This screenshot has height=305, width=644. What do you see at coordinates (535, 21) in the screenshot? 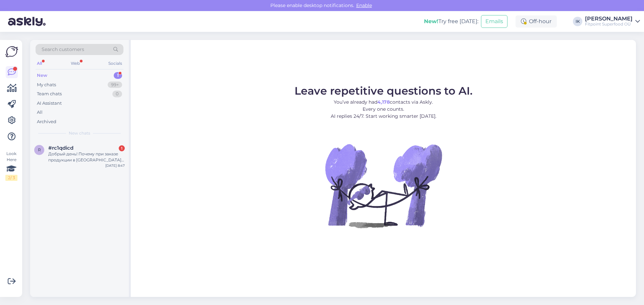
I see `div: Off-hour` at bounding box center [535, 21].